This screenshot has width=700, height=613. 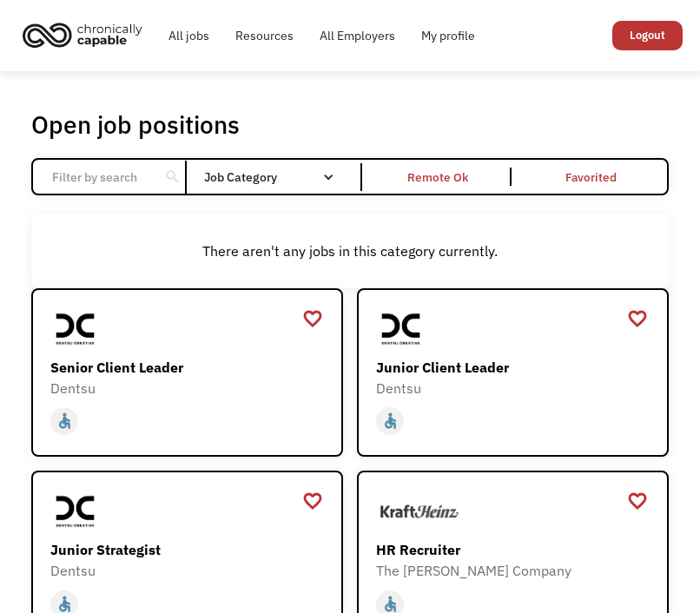 I want to click on a: home, so click(x=86, y=34).